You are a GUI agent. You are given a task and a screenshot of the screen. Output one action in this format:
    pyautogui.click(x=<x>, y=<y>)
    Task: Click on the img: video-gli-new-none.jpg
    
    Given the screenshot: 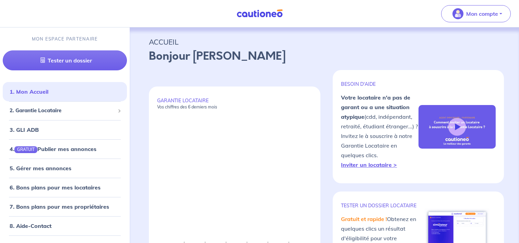 What is the action you would take?
    pyautogui.click(x=457, y=127)
    